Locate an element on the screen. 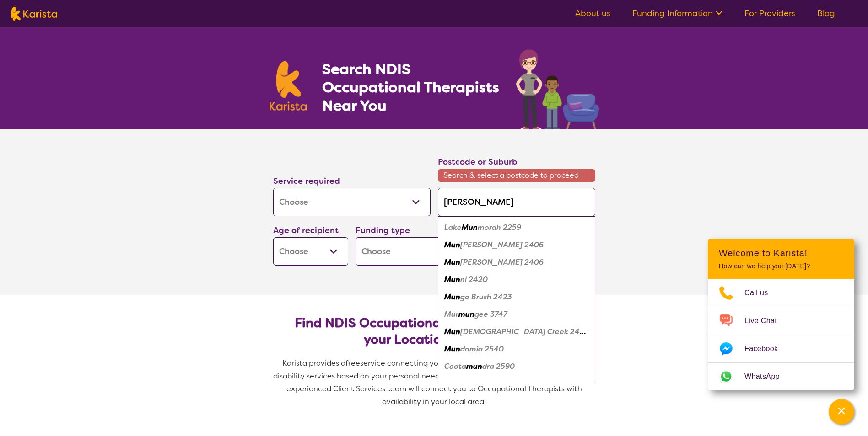  em: Coota is located at coordinates (456, 366).